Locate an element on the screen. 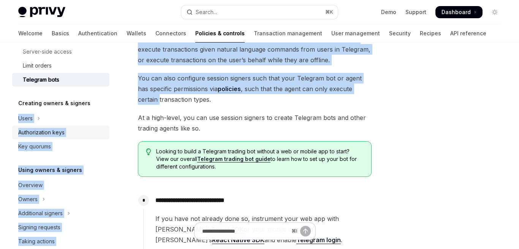  span: ⌘ K is located at coordinates (329, 12).